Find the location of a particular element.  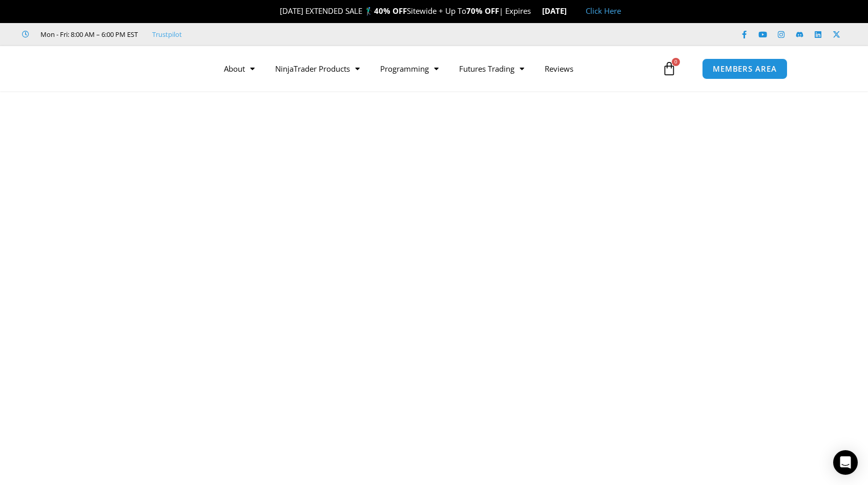

img: LogoAI | Affordable Indicators – NinjaTrader is located at coordinates (122, 68).